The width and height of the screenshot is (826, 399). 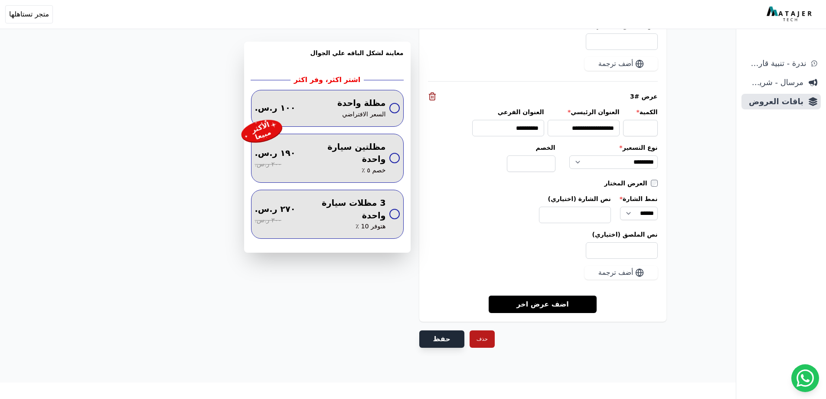 I want to click on button: متجر تستاهلها, so click(x=29, y=14).